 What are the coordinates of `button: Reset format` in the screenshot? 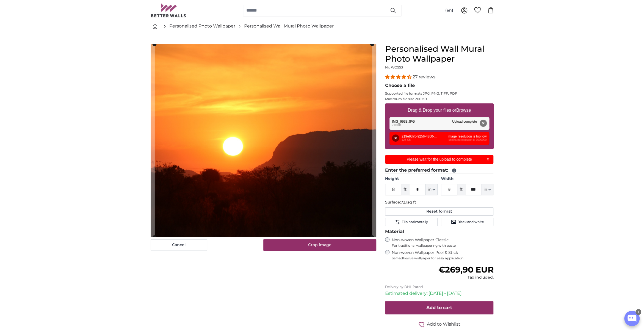 It's located at (439, 211).